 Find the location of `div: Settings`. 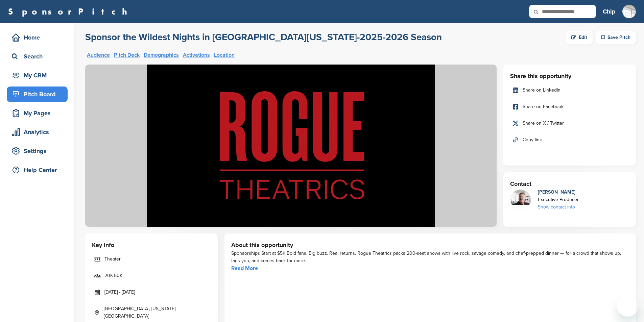

div: Settings is located at coordinates (39, 151).